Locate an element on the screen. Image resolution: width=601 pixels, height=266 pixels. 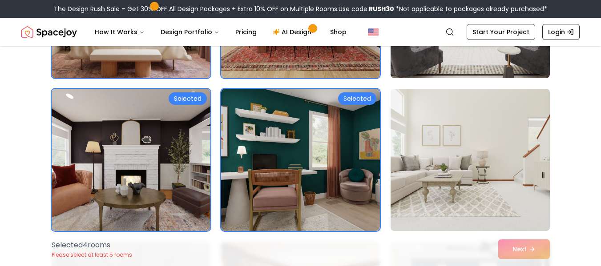
b: RUSH30 is located at coordinates (381, 9).